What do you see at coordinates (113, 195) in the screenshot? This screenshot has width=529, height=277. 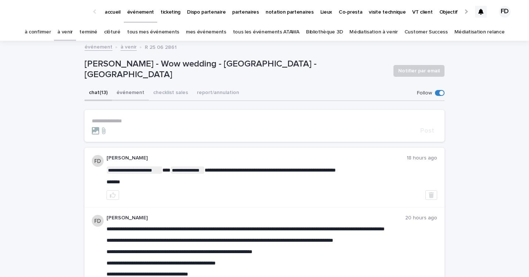 I see `button: like this post` at bounding box center [113, 195].